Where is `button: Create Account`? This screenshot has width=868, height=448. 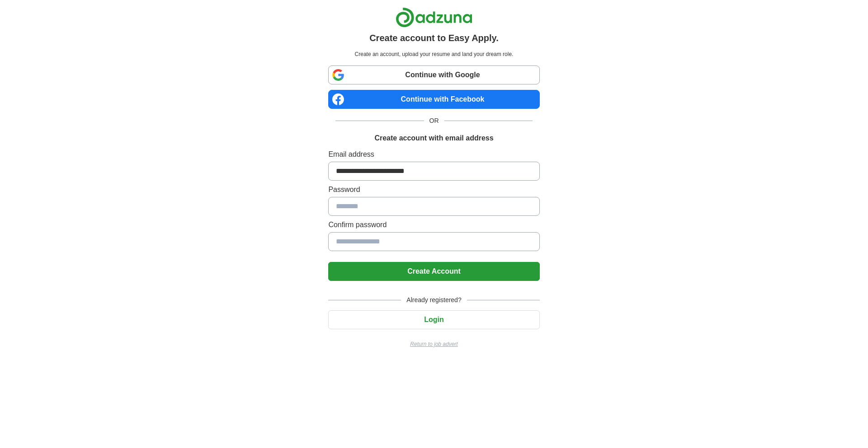
button: Create Account is located at coordinates (434, 272).